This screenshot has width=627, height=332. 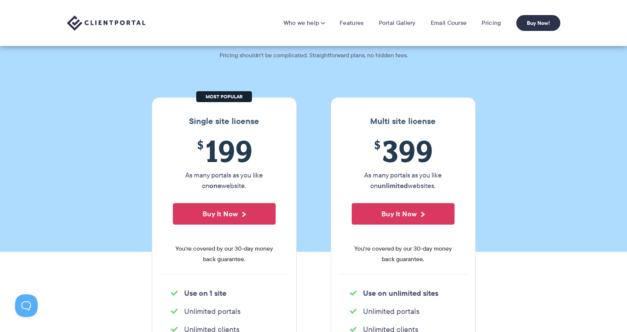 What do you see at coordinates (401, 293) in the screenshot?
I see `strong: Use on unlimited sites` at bounding box center [401, 293].